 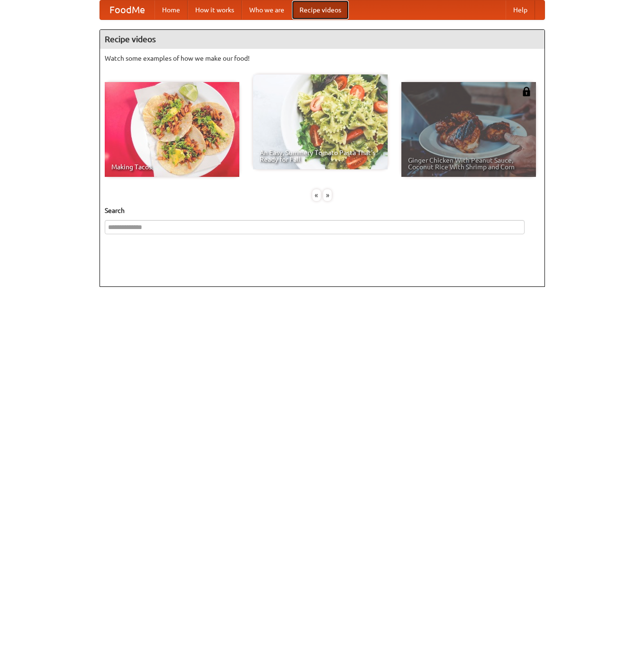 I want to click on a: Home, so click(x=171, y=10).